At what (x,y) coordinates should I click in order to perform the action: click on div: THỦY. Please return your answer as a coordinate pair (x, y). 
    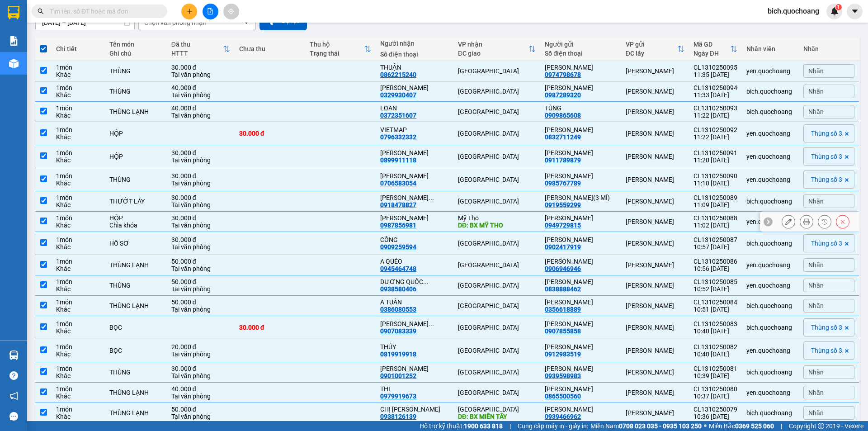
    Looking at the image, I should click on (415, 347).